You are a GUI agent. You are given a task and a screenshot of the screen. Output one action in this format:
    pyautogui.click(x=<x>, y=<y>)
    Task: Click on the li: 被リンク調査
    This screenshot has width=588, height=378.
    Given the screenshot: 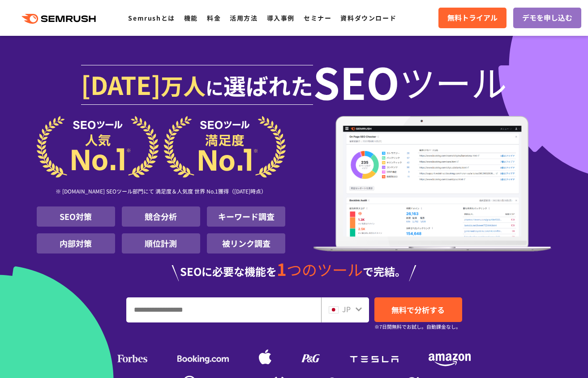 What is the action you would take?
    pyautogui.click(x=246, y=243)
    